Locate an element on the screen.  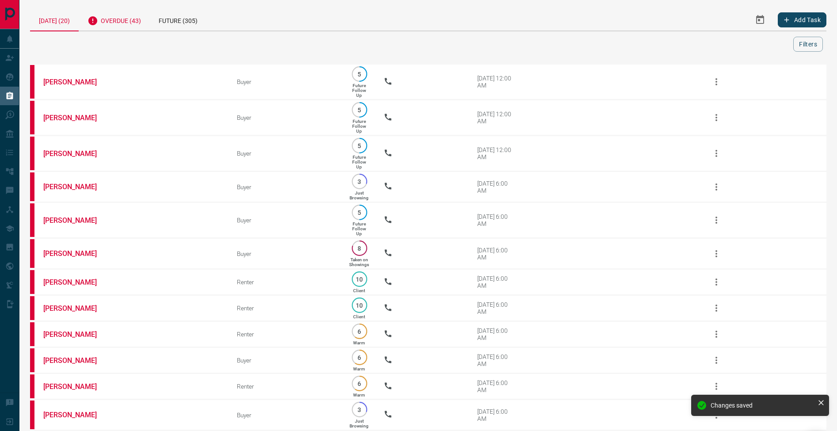
button: Filters is located at coordinates (808, 44).